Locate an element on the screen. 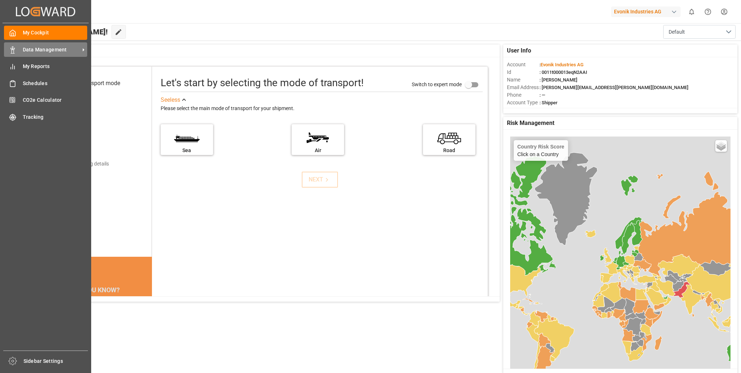  div: Evonik Industries AG is located at coordinates (646, 12).